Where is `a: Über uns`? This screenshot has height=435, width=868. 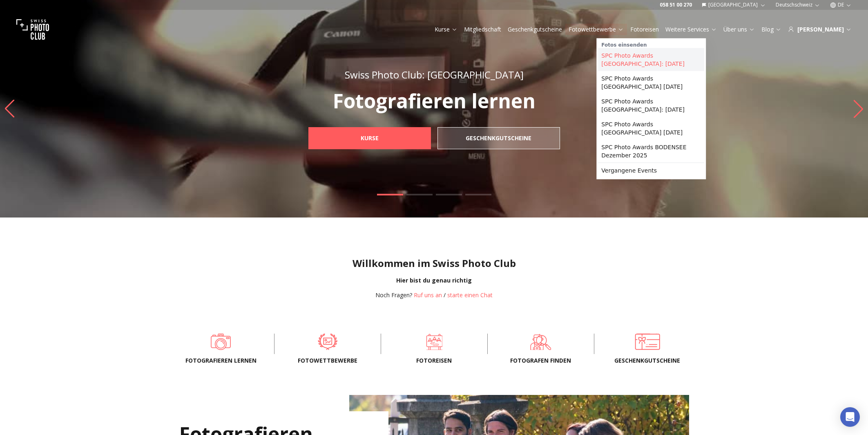
a: Über uns is located at coordinates (739, 29).